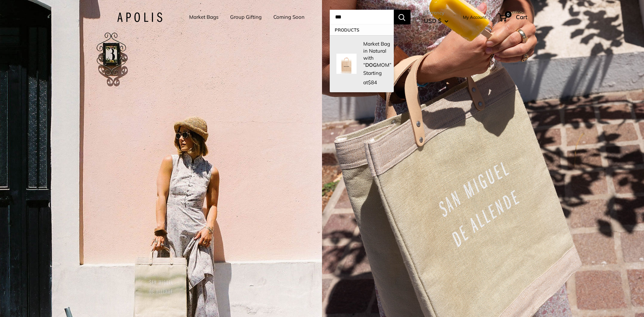 This screenshot has height=317, width=644. I want to click on span: Currency, so click(436, 13).